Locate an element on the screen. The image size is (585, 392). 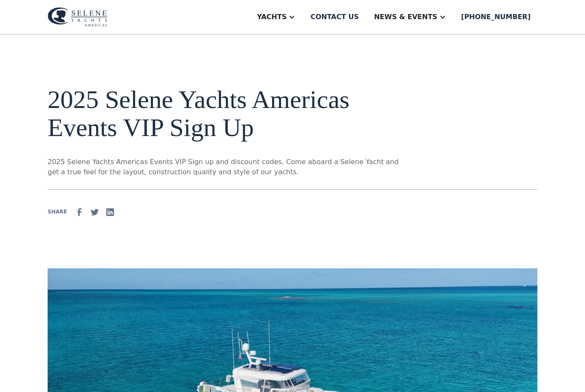
p: 2025 Selene Yachts Americas Events VIP Sign up and discount codes. Come aboard a Selene Yacht and... is located at coordinates (224, 167).